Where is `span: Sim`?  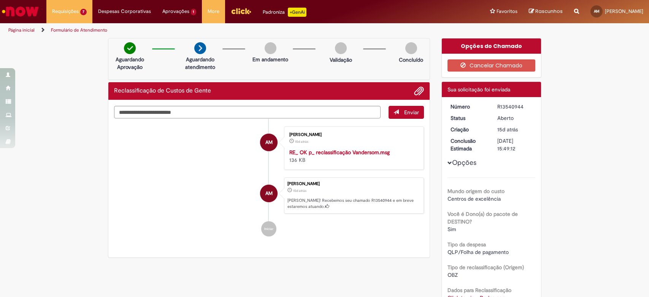
span: Sim is located at coordinates (452, 229).